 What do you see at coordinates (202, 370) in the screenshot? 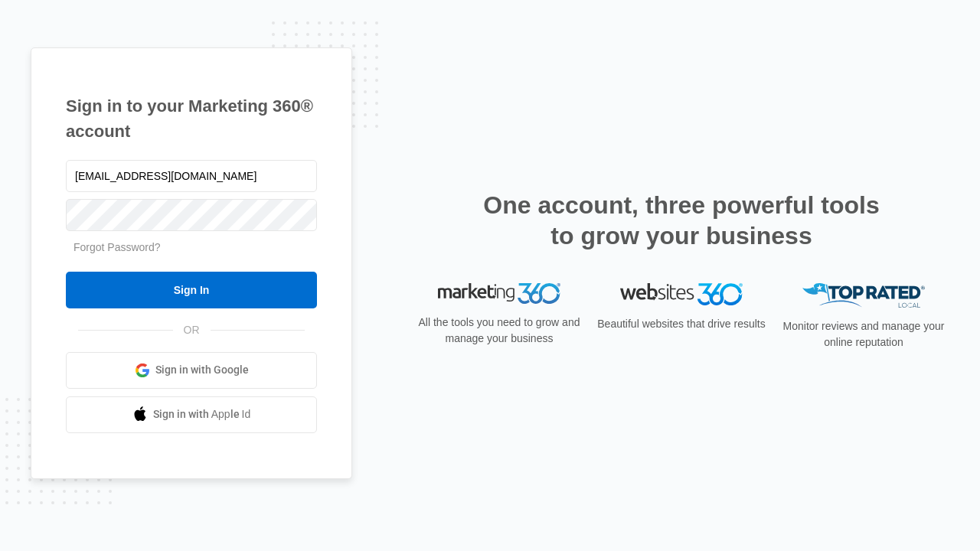
I see `span: Sign in with Google` at bounding box center [202, 370].